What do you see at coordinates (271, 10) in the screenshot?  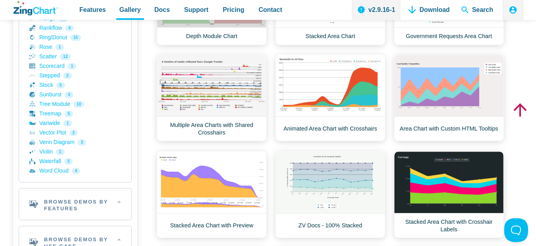 I see `span: Contact` at bounding box center [271, 10].